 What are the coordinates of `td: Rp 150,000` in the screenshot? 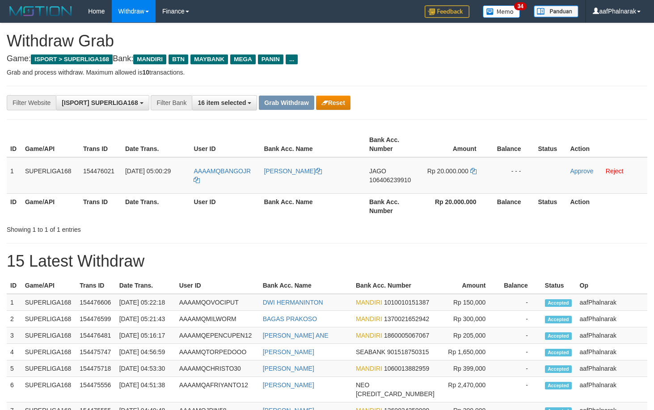 It's located at (468, 303).